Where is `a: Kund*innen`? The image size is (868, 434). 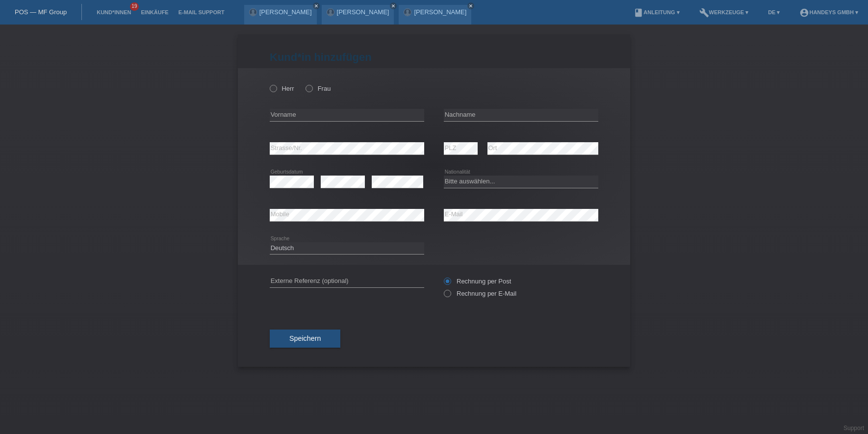 a: Kund*innen is located at coordinates (114, 12).